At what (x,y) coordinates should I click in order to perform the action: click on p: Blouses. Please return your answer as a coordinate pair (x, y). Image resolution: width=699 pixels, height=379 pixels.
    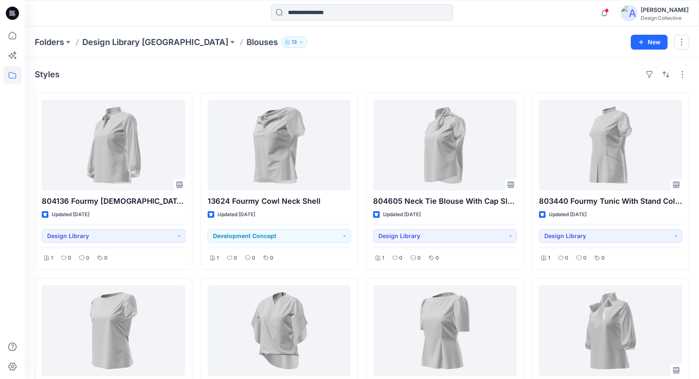
    Looking at the image, I should click on (262, 42).